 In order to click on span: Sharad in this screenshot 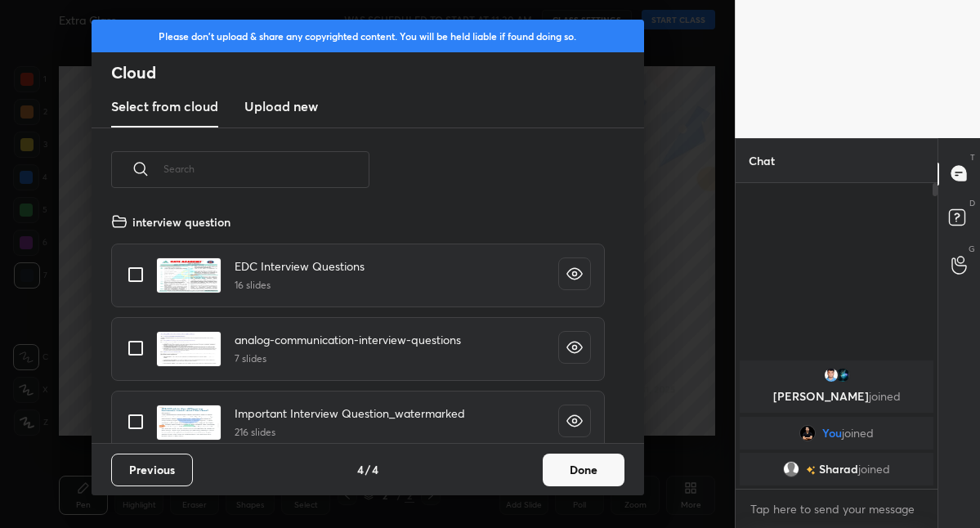, I will do `click(838, 469)`.